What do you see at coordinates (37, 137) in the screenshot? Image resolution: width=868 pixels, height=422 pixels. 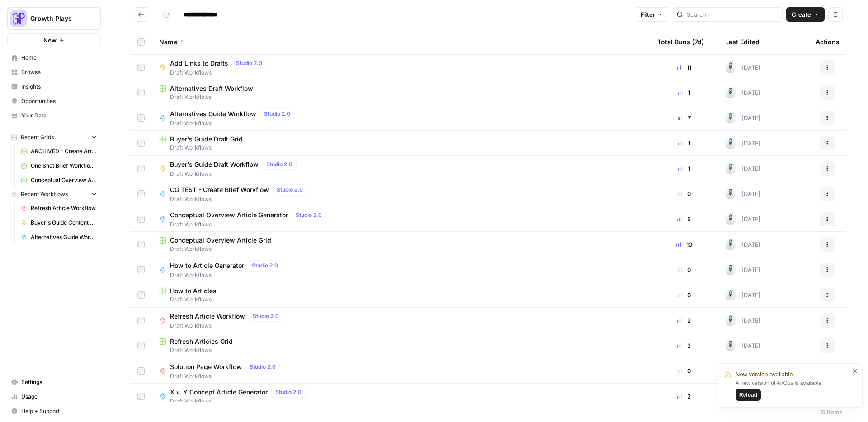 I see `span: Recent Grids` at bounding box center [37, 137].